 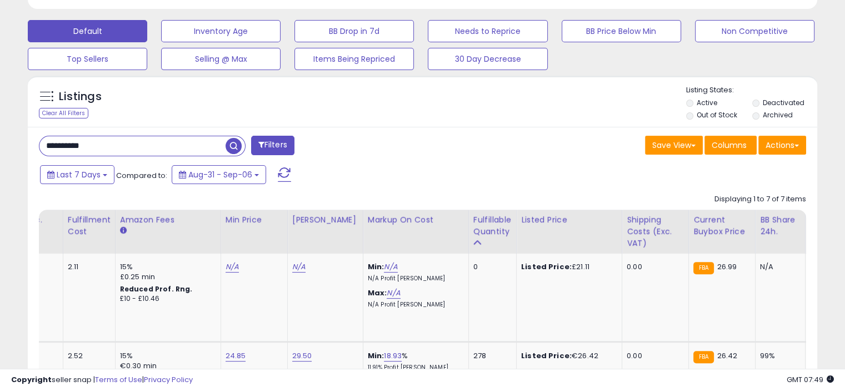 What do you see at coordinates (655, 231) in the screenshot?
I see `div: Shipping Costs (Exc. VAT)` at bounding box center [655, 231].